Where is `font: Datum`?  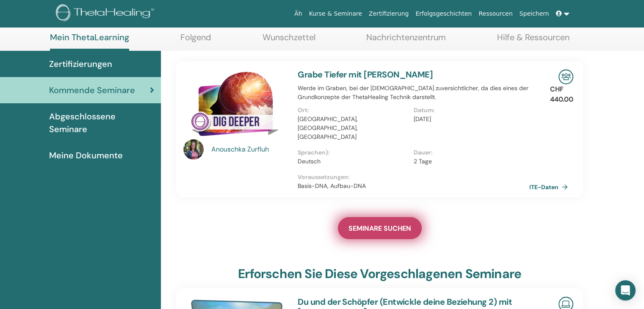 font: Datum is located at coordinates (424, 110).